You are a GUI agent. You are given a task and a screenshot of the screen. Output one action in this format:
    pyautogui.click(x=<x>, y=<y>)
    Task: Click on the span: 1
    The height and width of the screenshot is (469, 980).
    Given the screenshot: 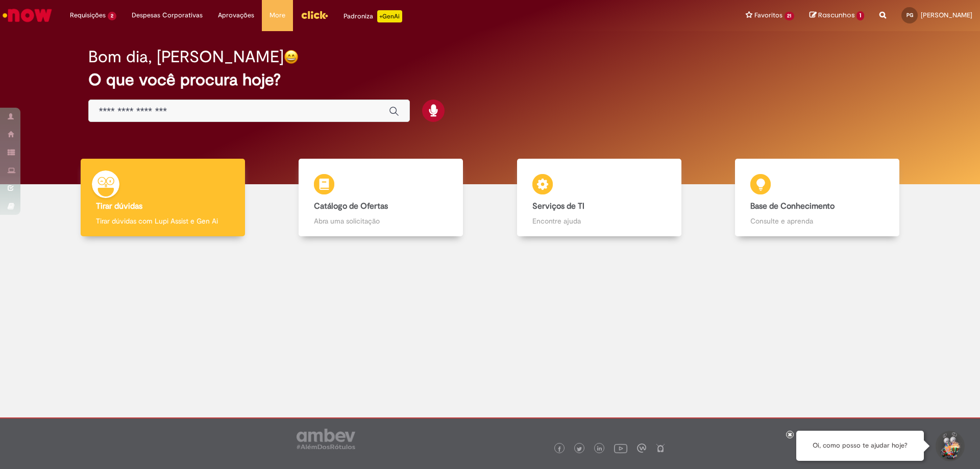 What is the action you would take?
    pyautogui.click(x=861, y=16)
    